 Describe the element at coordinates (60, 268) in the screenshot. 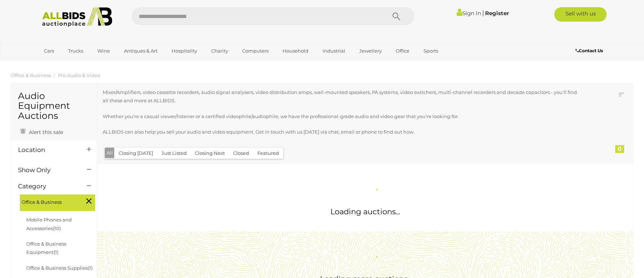

I see `a: Office & Business Supplies(1)` at that location.